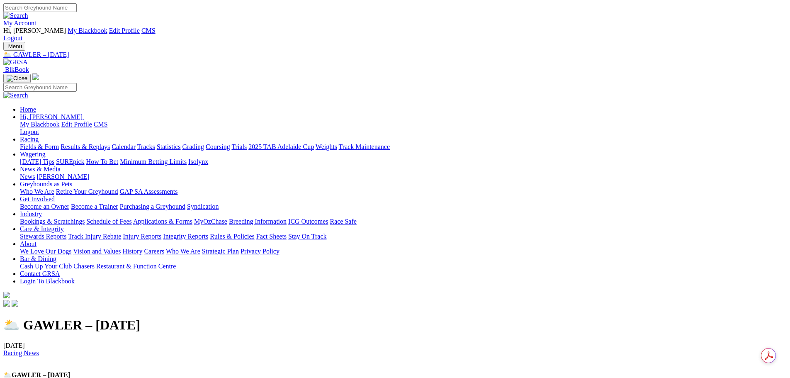  I want to click on a: We Love Our Dogs, so click(46, 251).